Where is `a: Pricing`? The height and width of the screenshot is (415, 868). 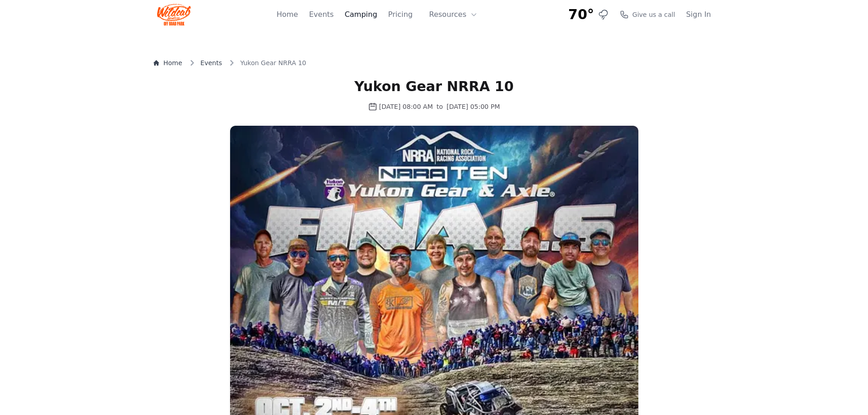
a: Pricing is located at coordinates (400, 14).